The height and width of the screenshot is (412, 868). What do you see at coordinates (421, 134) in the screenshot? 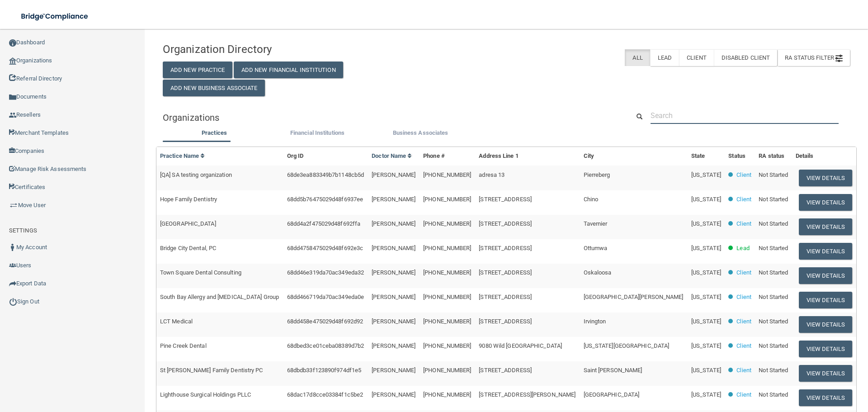
I see `li: Business Associate` at bounding box center [421, 134].